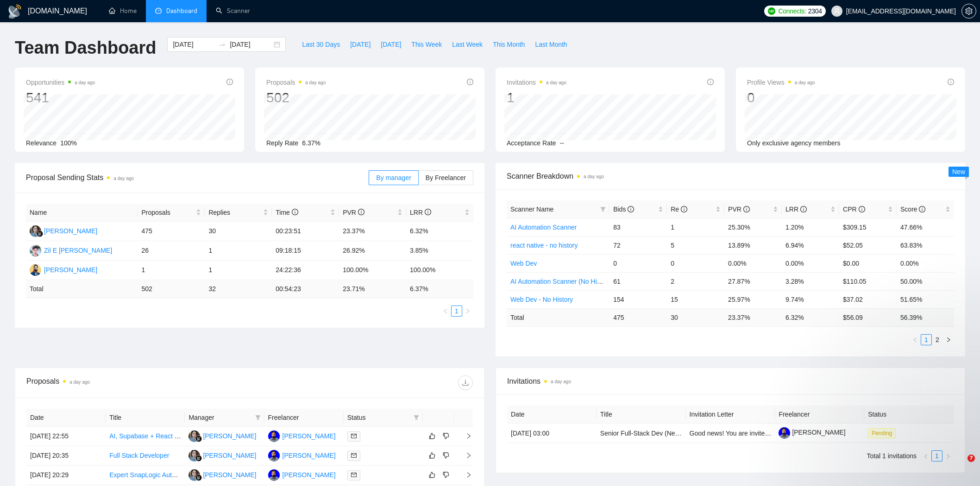 The width and height of the screenshot is (980, 486). What do you see at coordinates (753, 281) in the screenshot?
I see `td: 27.87%` at bounding box center [753, 281].